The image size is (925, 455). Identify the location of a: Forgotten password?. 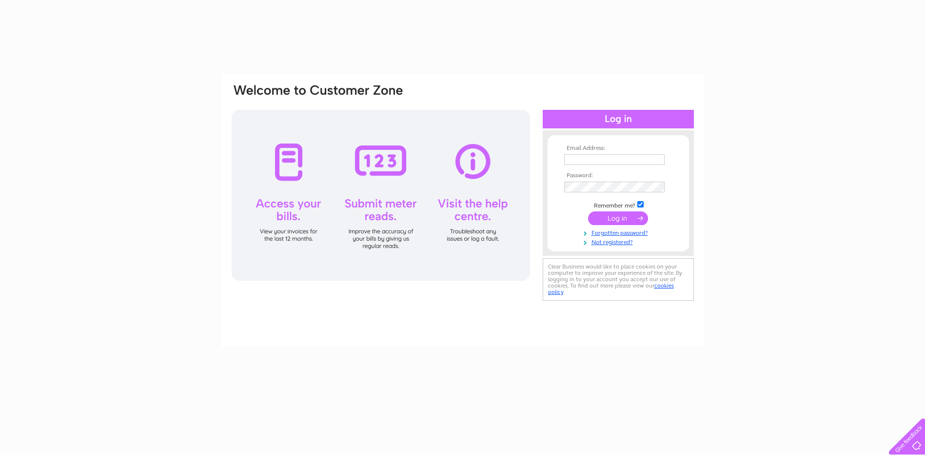
(619, 232).